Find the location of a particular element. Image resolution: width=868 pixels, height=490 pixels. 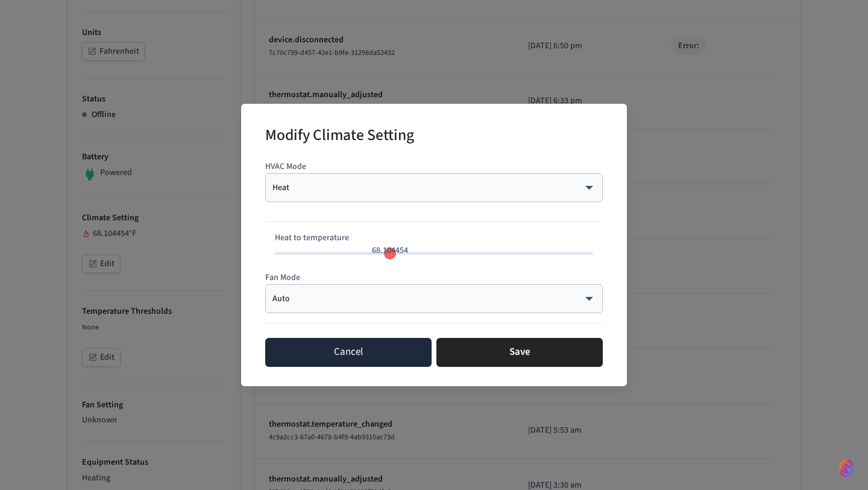

div: Heat is located at coordinates (434, 187).